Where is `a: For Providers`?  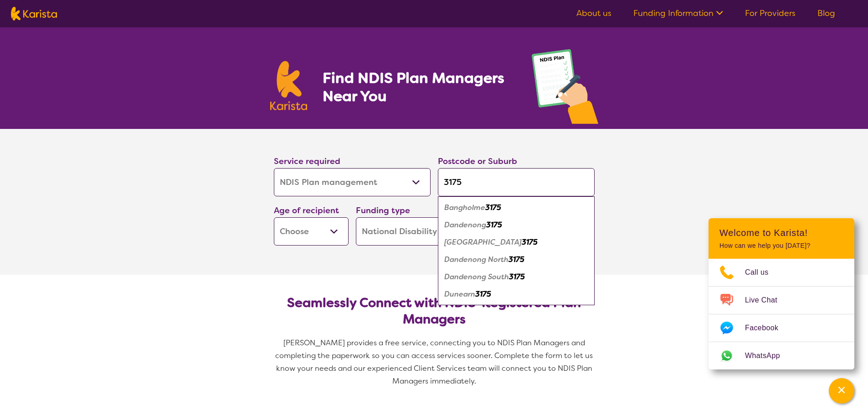 a: For Providers is located at coordinates (770, 13).